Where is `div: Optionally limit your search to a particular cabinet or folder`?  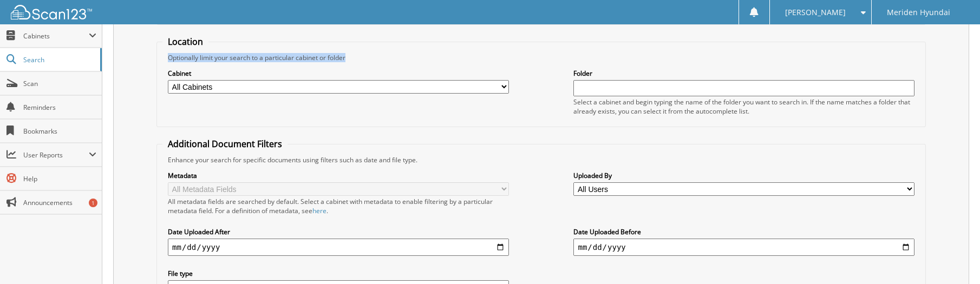 div: Optionally limit your search to a particular cabinet or folder is located at coordinates (541, 58).